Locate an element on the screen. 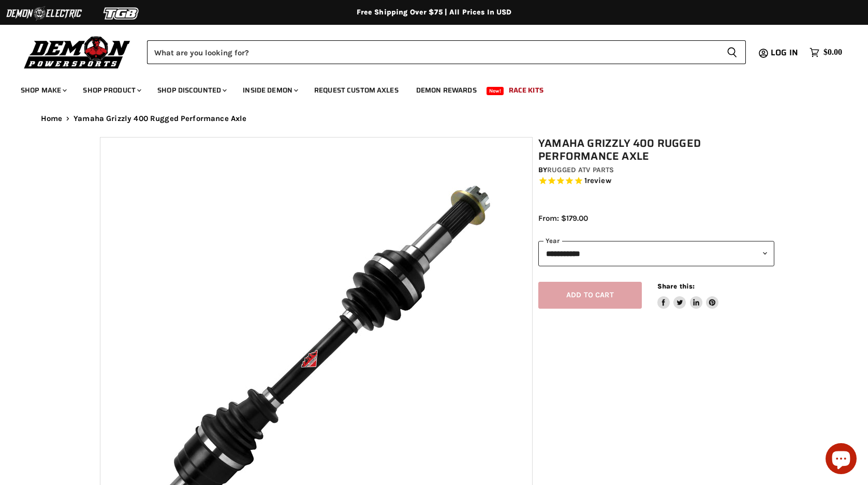 The width and height of the screenshot is (868, 485). span: 1 reviews is located at coordinates (598, 181).